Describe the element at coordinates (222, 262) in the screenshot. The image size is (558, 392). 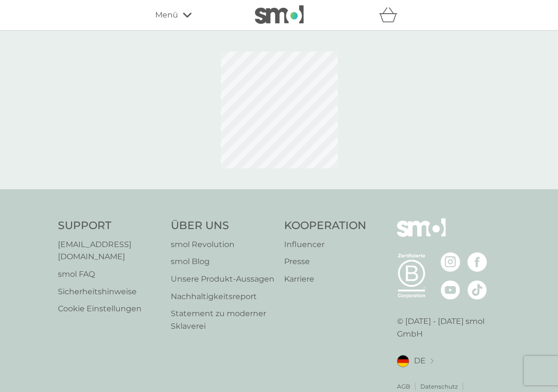
I see `p: smol Blog` at that location.